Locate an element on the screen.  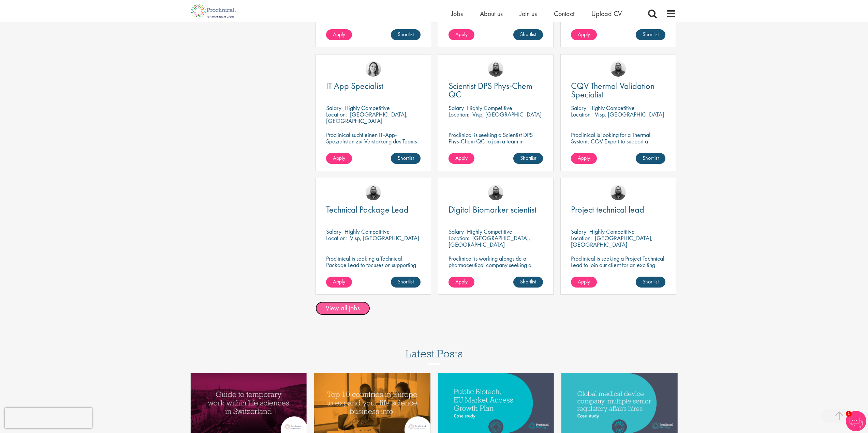
span: IT App Specialist is located at coordinates (355, 86).